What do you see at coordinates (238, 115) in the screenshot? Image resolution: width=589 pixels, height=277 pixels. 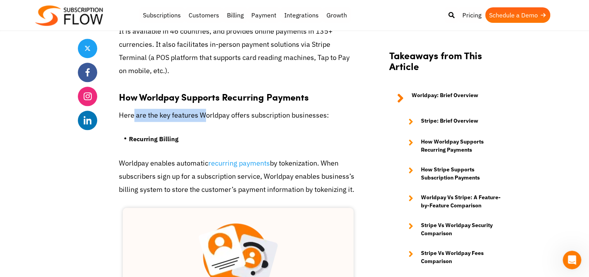 I see `p: Here are the key features Worldpay offers subscription businesses:` at bounding box center [238, 115].